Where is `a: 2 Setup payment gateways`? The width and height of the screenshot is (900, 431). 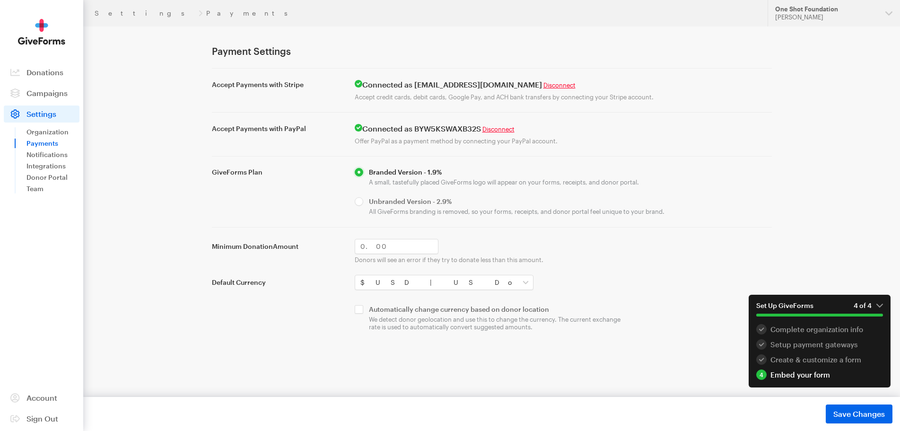
a: 2 Setup payment gateways is located at coordinates (819, 344).